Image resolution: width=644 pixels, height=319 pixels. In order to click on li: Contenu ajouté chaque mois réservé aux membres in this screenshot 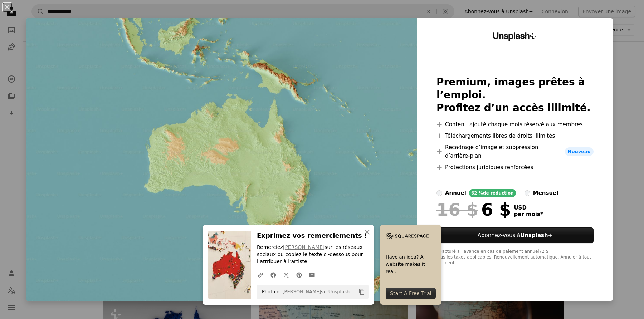, I will do `click(515, 125)`.